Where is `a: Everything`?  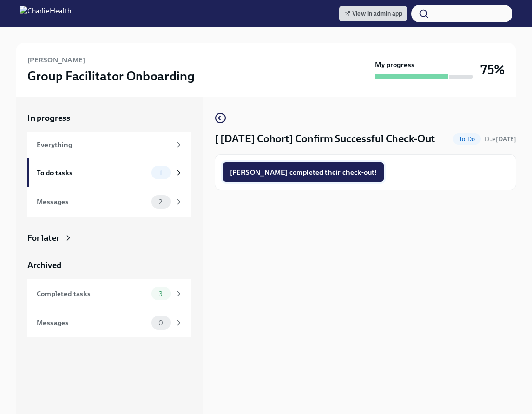 a: Everything is located at coordinates (109, 145).